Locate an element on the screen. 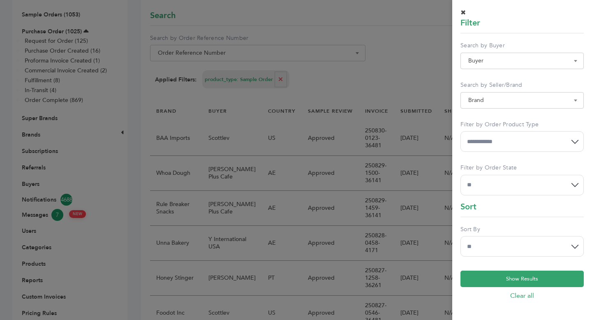  label: Search by Buyer is located at coordinates (522, 46).